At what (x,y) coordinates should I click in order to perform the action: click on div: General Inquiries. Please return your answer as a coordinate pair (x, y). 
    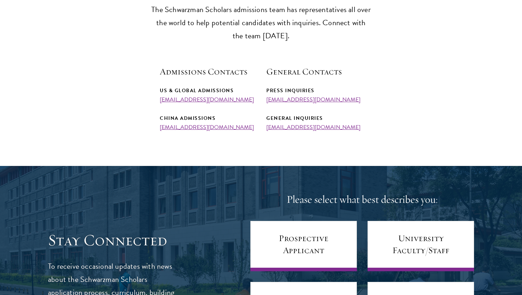
    Looking at the image, I should click on (314, 118).